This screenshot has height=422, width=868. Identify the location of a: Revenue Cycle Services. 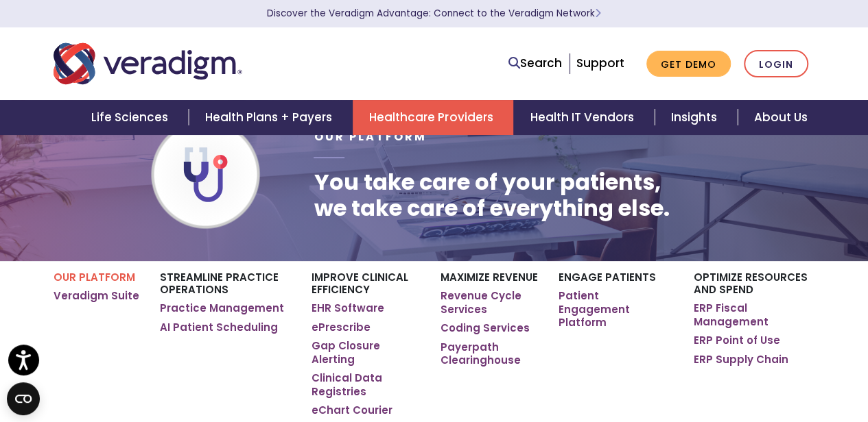
(489, 303).